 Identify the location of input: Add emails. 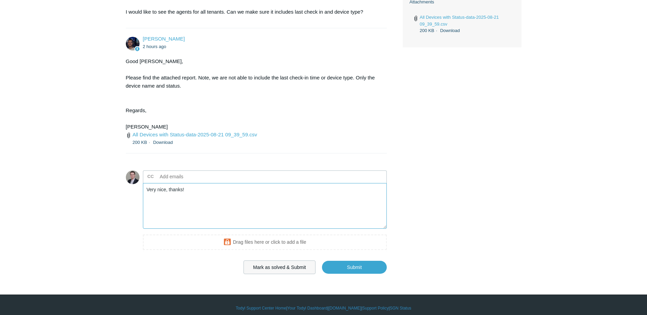
(194, 177).